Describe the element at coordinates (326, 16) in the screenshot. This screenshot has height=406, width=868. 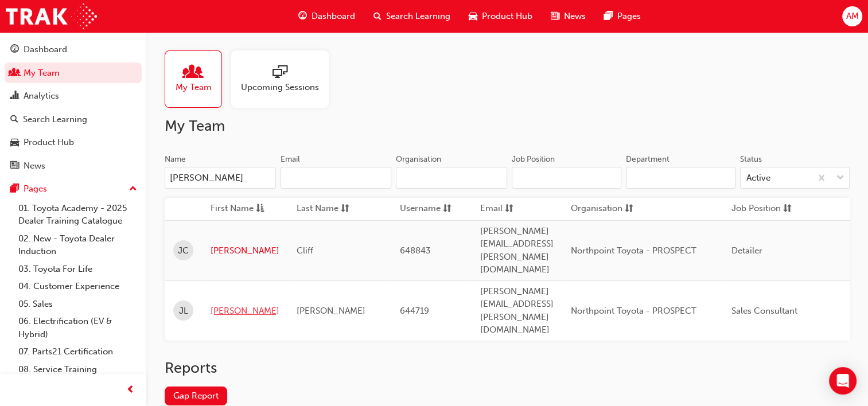
I see `a: guage-iconDashboard` at that location.